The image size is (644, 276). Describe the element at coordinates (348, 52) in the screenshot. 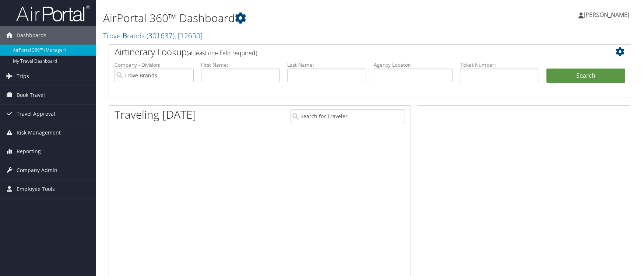

I see `h2: Airtinerary Lookup` at that location.